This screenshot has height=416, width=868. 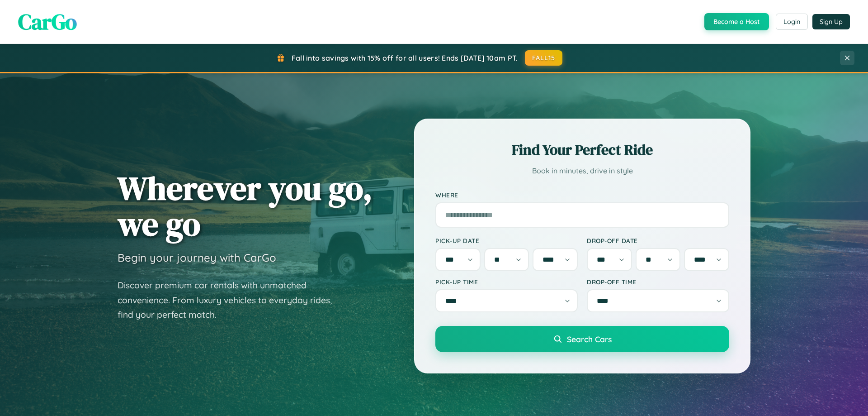 What do you see at coordinates (197, 258) in the screenshot?
I see `h3: Begin your journey with CarGo` at bounding box center [197, 258].